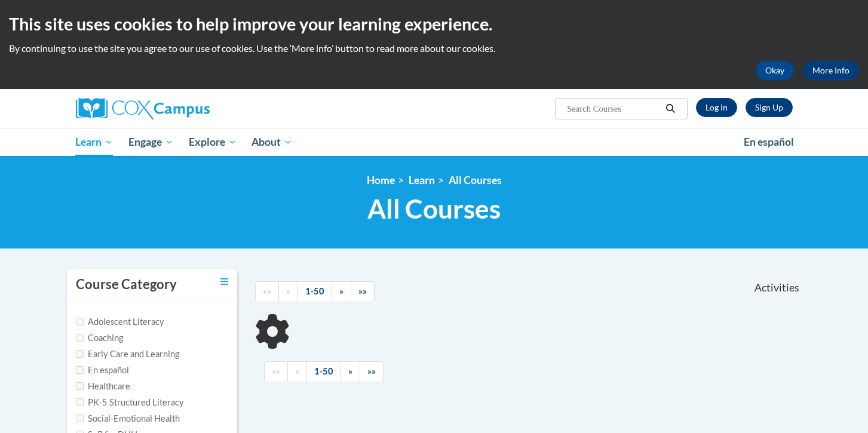 Image resolution: width=868 pixels, height=433 pixels. Describe the element at coordinates (190, 109) in the screenshot. I see `a: Cox Campus` at that location.